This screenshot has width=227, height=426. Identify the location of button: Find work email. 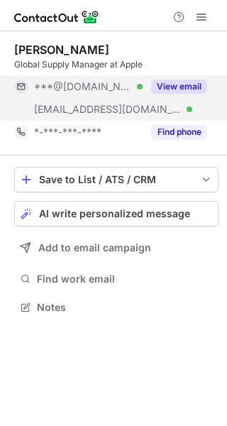
(116, 279).